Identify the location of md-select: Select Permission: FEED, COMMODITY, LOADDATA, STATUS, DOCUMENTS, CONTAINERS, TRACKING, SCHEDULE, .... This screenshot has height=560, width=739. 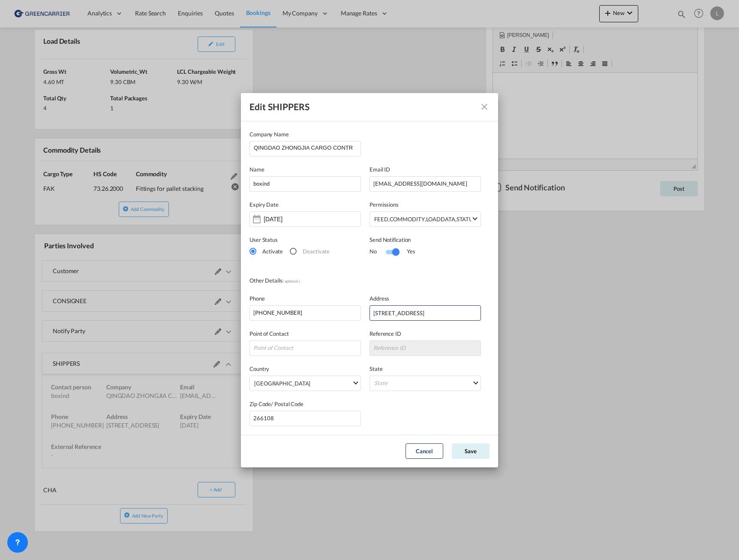
(425, 219).